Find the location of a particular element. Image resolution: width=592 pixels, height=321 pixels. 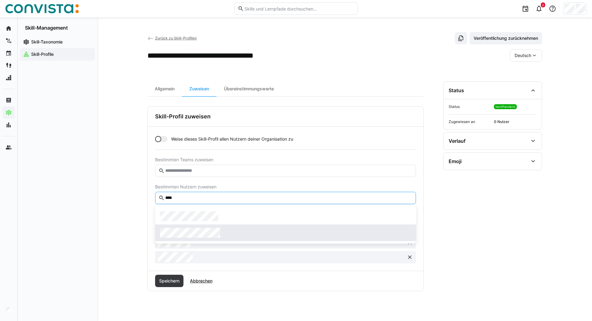

div: Status is located at coordinates (457, 90).